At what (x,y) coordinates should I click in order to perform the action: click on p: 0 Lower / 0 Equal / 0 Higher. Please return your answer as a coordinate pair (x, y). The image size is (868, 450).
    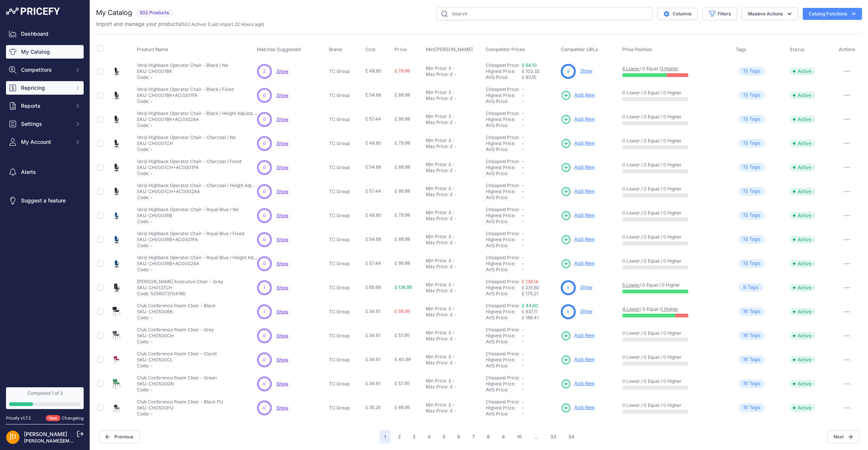
    Looking at the image, I should click on (675, 189).